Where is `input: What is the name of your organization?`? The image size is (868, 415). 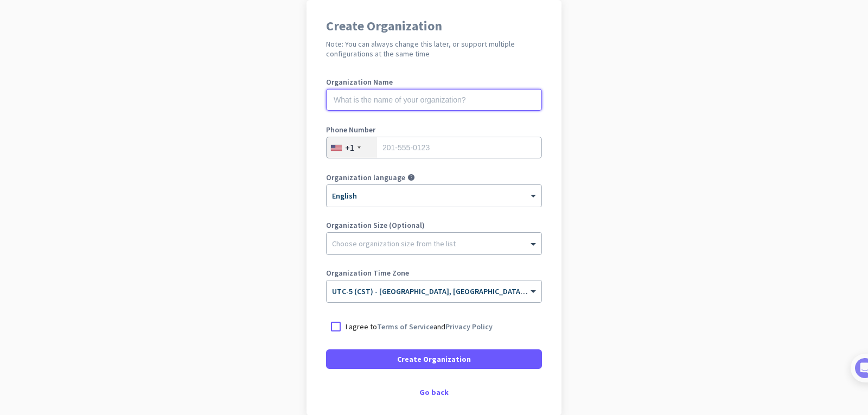 input: What is the name of your organization? is located at coordinates (434, 100).